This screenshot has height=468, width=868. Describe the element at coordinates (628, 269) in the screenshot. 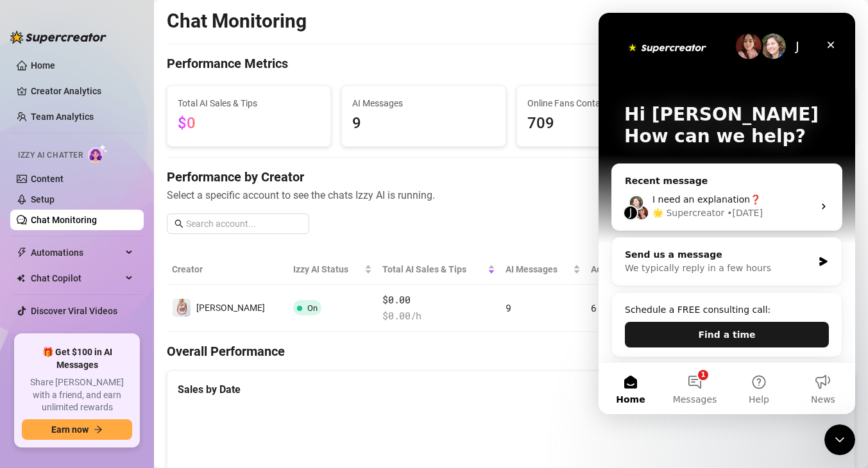

I see `th: Active Chats` at that location.